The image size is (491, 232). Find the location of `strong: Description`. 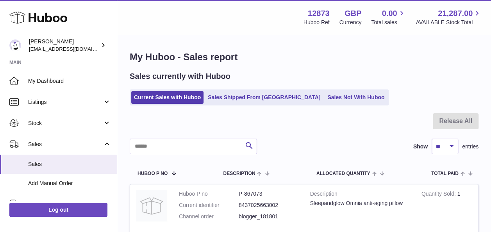

strong: Description is located at coordinates (360, 195).